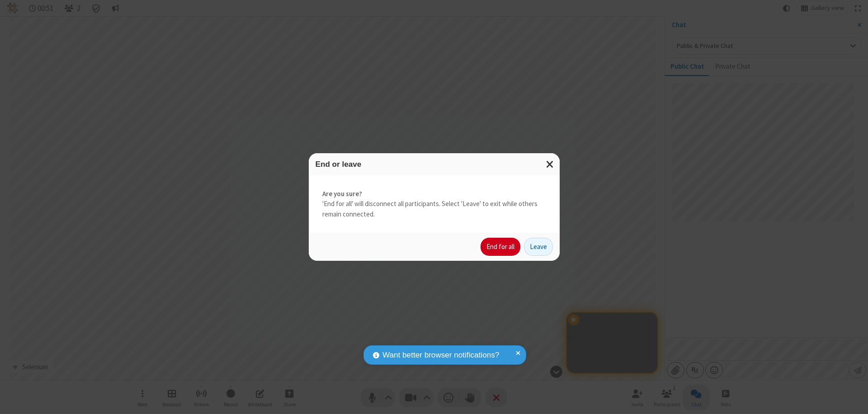 Image resolution: width=868 pixels, height=414 pixels. What do you see at coordinates (441, 355) in the screenshot?
I see `span: Want better browser notifications?` at bounding box center [441, 355].